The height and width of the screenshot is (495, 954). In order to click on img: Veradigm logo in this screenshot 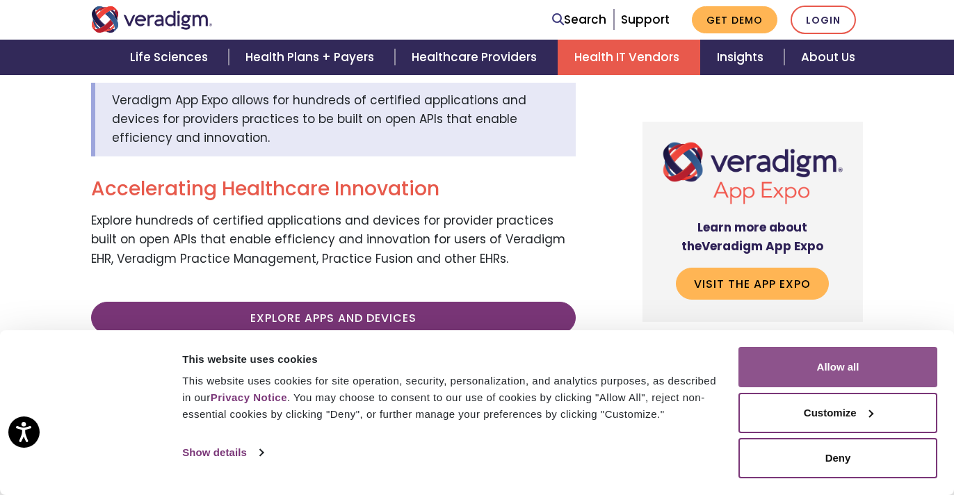, I will do `click(152, 19)`.